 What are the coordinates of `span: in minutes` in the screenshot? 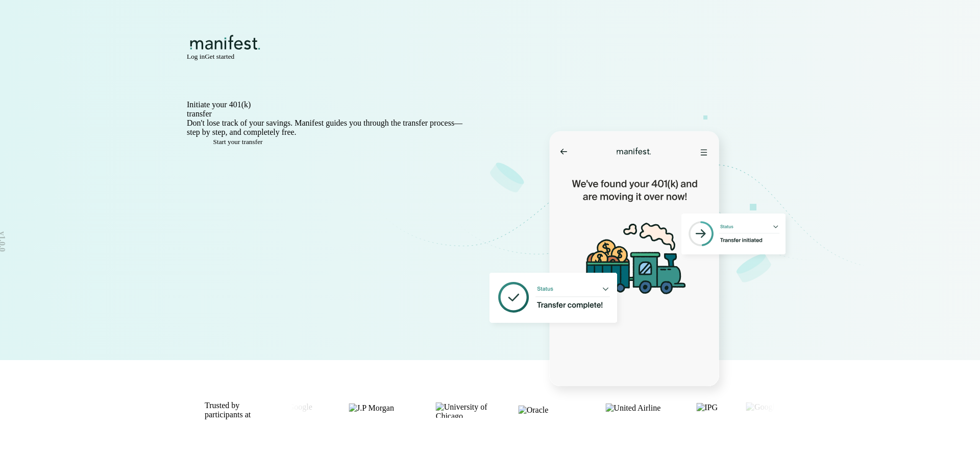 It's located at (228, 113).